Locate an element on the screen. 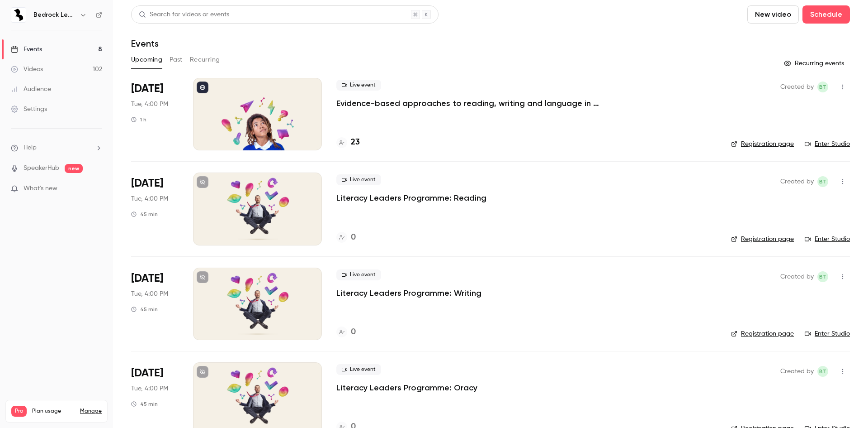 The width and height of the screenshot is (868, 428). span: Pro is located at coordinates (19, 411).